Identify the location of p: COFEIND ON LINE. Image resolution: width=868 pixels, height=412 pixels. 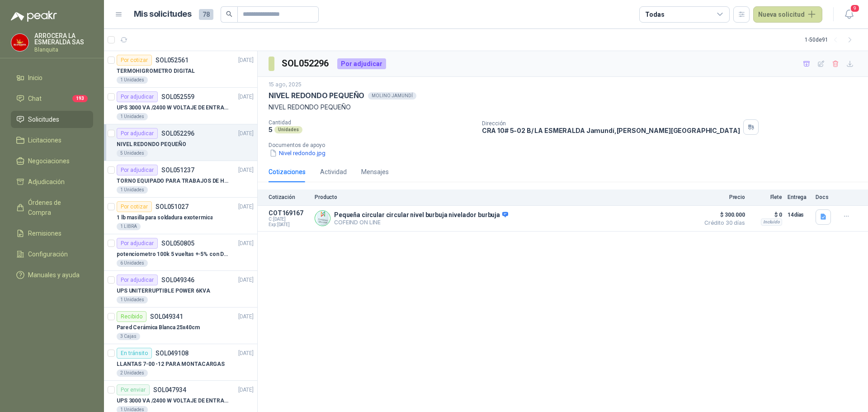
(421, 222).